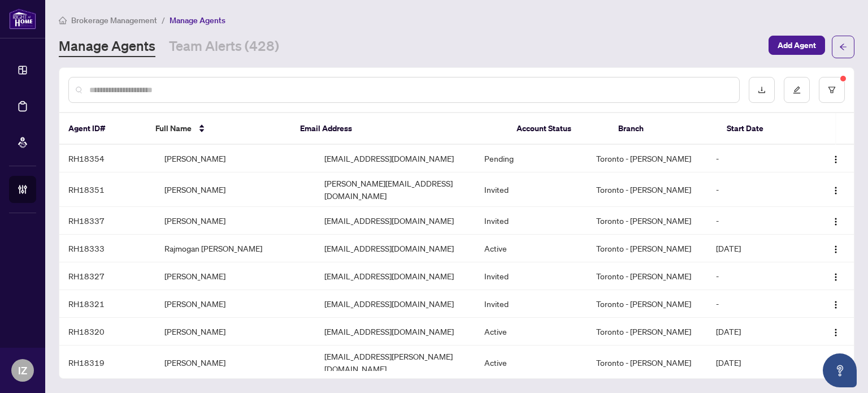  I want to click on th: Full Name, so click(219, 129).